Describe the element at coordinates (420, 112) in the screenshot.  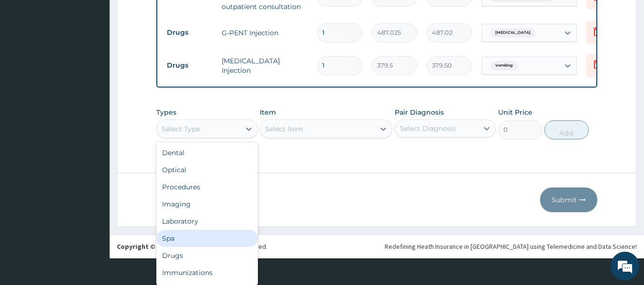
I see `label: Pair Diagnosis` at that location.